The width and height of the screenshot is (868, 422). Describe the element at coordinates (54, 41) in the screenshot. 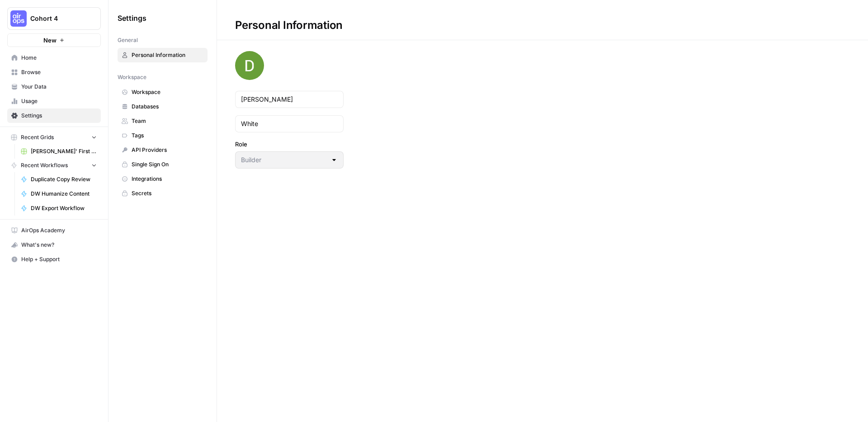

I see `button: New` at that location.